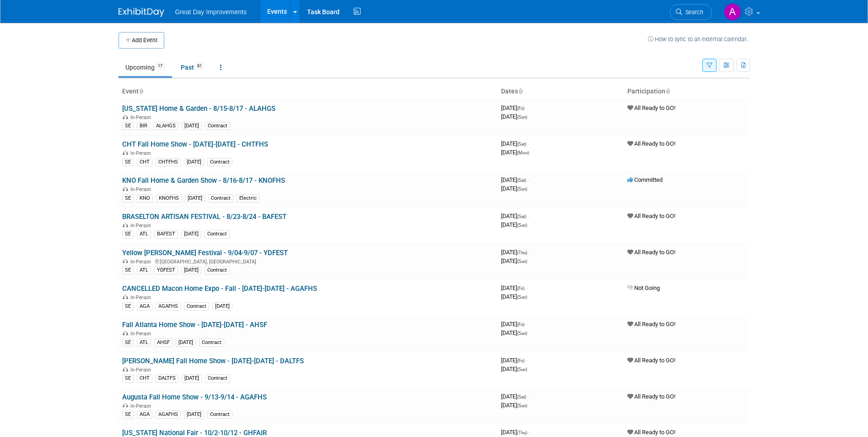 The height and width of the screenshot is (437, 868). Describe the element at coordinates (166, 270) in the screenshot. I see `div: YDFEST` at that location.